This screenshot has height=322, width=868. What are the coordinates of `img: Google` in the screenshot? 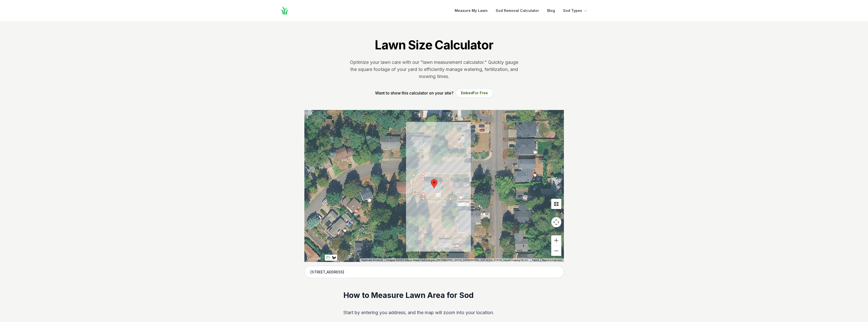 It's located at (314, 259).